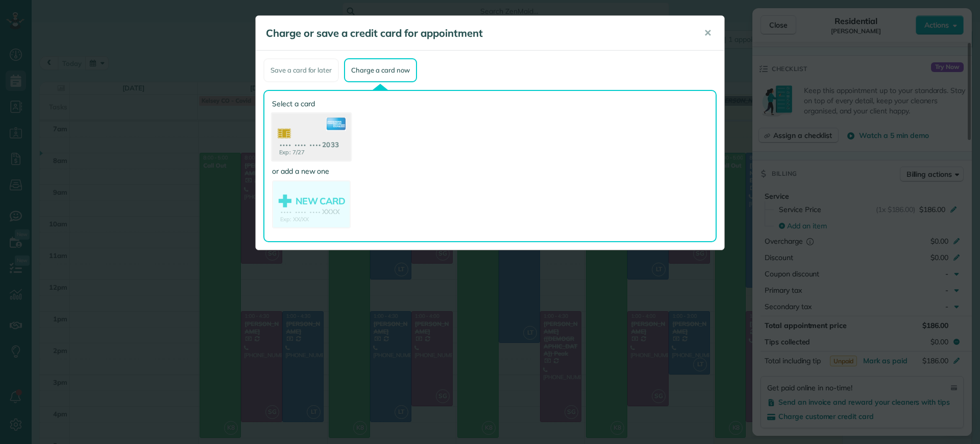  Describe the element at coordinates (312, 103) in the screenshot. I see `label: Select a card` at that location.